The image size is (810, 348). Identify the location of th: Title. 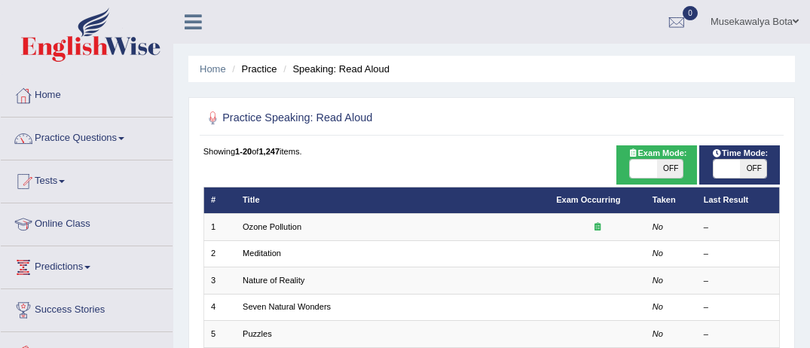
(393, 200).